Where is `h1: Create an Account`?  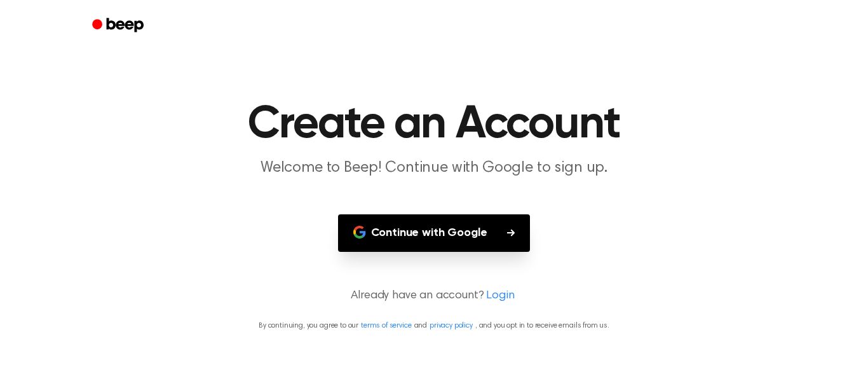
h1: Create an Account is located at coordinates (434, 125).